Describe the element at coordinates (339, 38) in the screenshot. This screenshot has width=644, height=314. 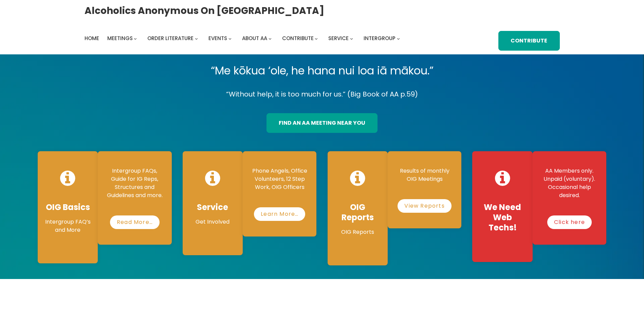
I see `span: Service` at that location.